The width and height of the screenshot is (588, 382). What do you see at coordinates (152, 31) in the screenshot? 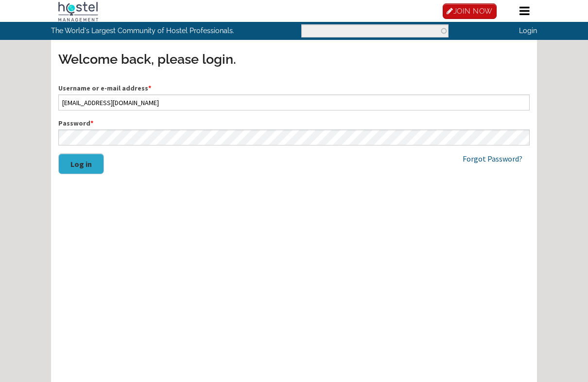
I see `p: The World's Largest Community of Hostel Professionals.` at bounding box center [152, 31].